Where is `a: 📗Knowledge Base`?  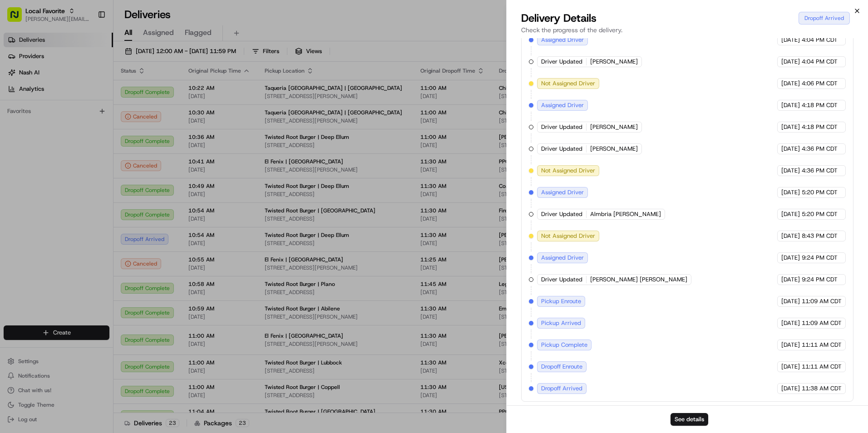
a: 📗Knowledge Base is located at coordinates (39, 183).